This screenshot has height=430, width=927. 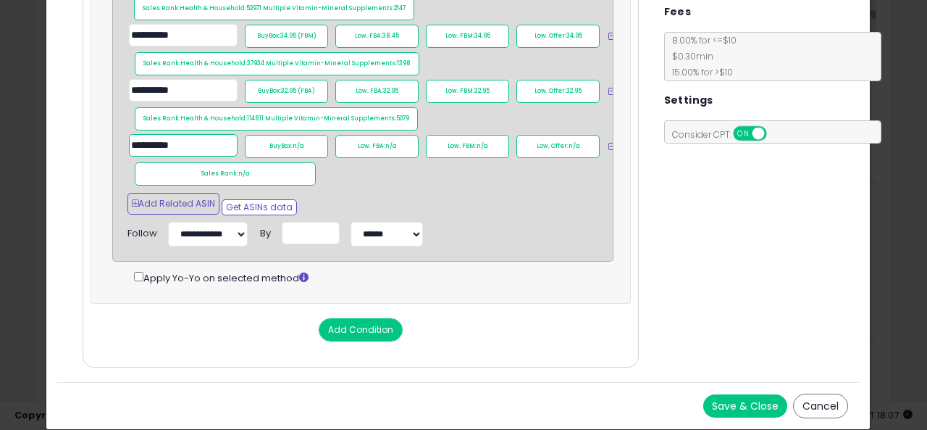 What do you see at coordinates (142, 231) in the screenshot?
I see `div: Follow` at bounding box center [142, 231].